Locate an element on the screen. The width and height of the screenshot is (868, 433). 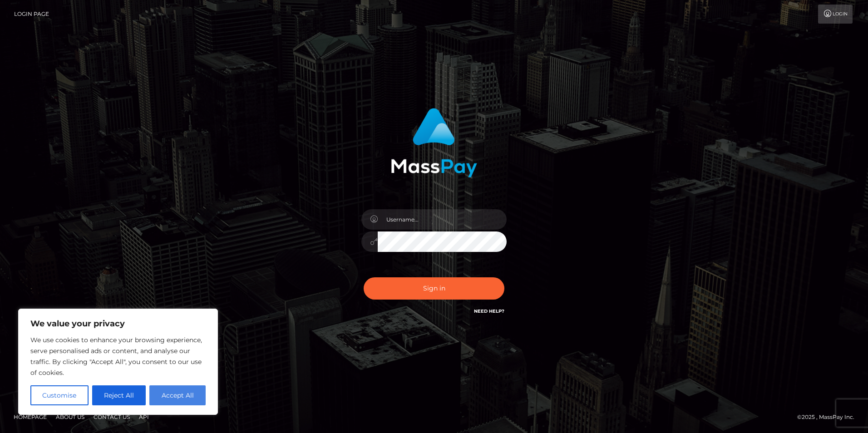
a: API is located at coordinates (144, 416).